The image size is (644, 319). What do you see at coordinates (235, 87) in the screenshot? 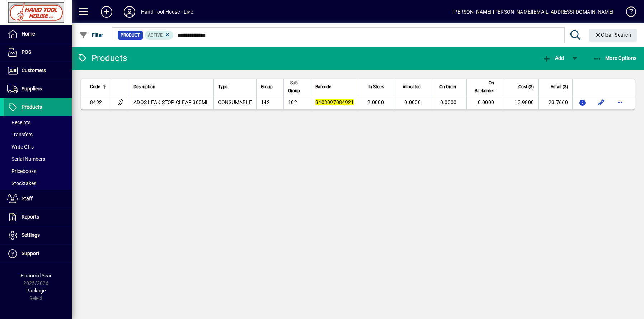
I see `div: Type` at bounding box center [235, 87].